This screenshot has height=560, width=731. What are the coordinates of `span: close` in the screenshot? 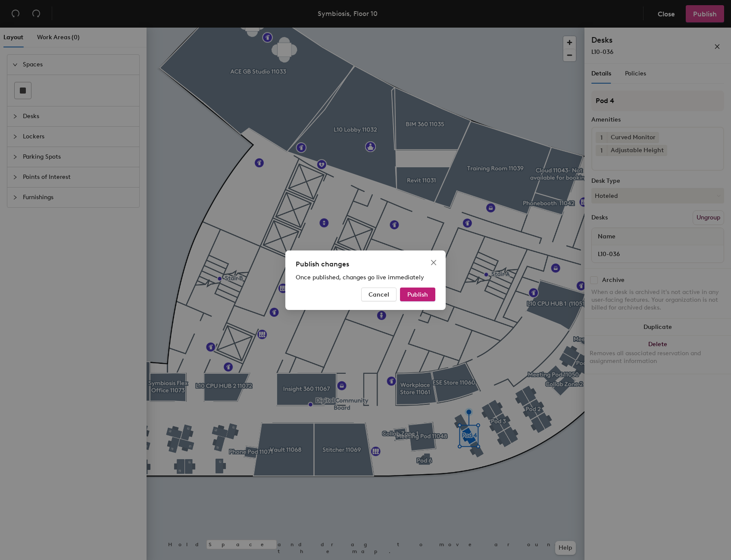 It's located at (434, 263).